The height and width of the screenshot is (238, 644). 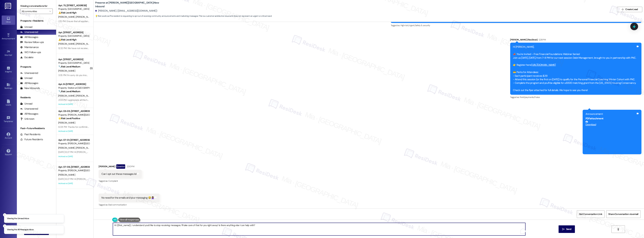 I want to click on strong: 🌟 Risk Level: Positive, so click(x=69, y=118).